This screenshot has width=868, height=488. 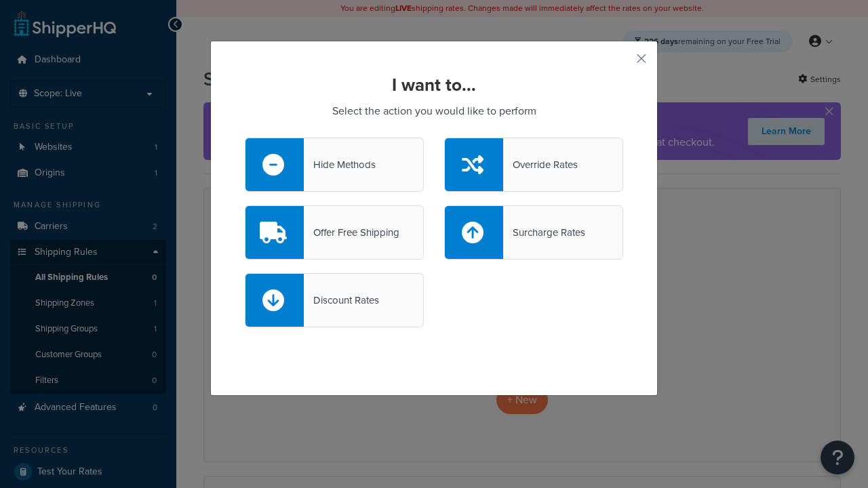 What do you see at coordinates (341, 301) in the screenshot?
I see `div: Discount Rates` at bounding box center [341, 301].